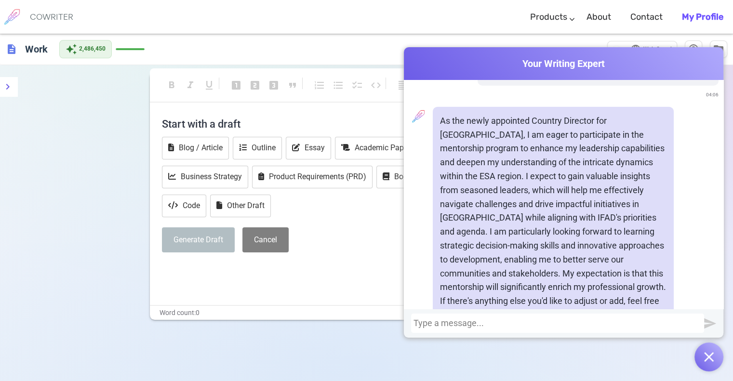 The height and width of the screenshot is (381, 733). I want to click on span: format_list_numbered, so click(320, 85).